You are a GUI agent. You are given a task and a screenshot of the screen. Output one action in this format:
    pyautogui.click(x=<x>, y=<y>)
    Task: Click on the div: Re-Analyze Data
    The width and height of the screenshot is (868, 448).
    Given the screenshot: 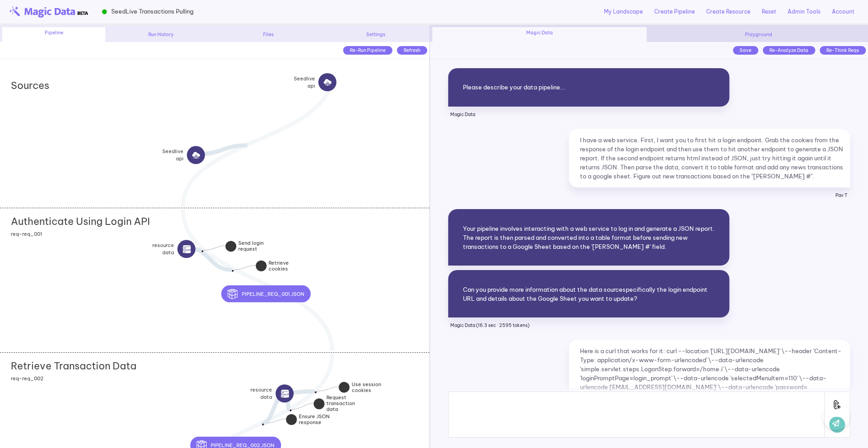 What is the action you would take?
    pyautogui.click(x=789, y=50)
    